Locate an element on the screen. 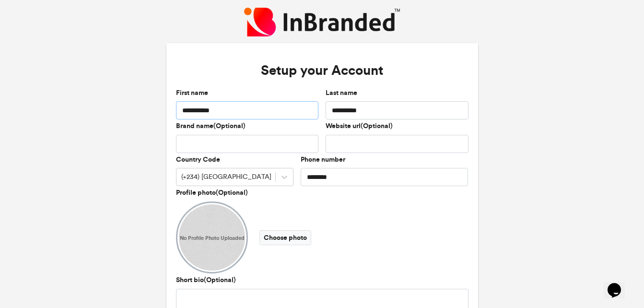 The image size is (644, 308). label: Website url(Optional) is located at coordinates (359, 126).